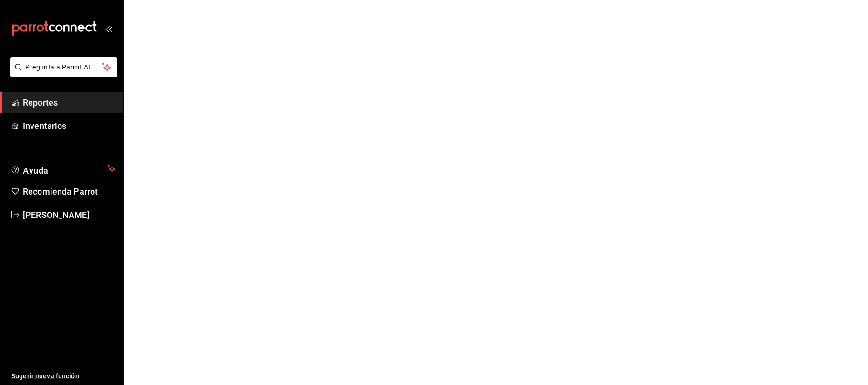  Describe the element at coordinates (64, 67) in the screenshot. I see `button: Pregunta a Parrot AI` at that location.